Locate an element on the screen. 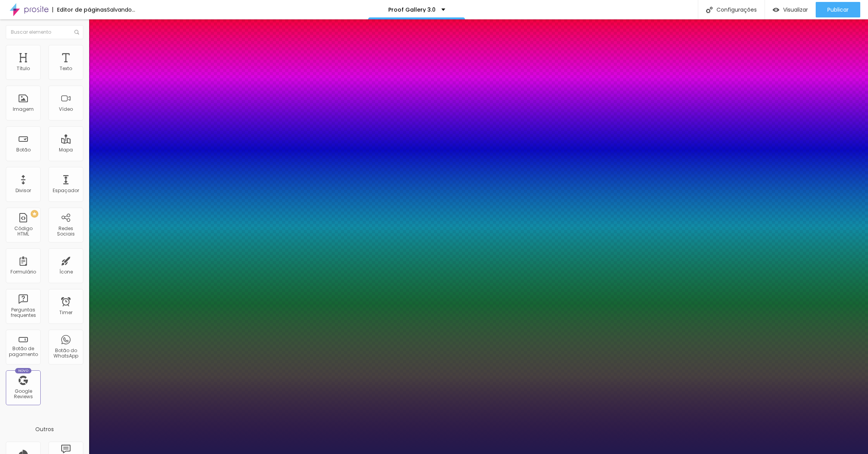 This screenshot has width=868, height=454. button: Visualizar is located at coordinates (790, 10).